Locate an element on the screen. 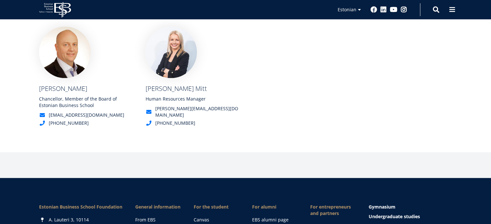 Image resolution: width=491 pixels, height=224 pixels. img: Älice Mitt is located at coordinates (171, 52).